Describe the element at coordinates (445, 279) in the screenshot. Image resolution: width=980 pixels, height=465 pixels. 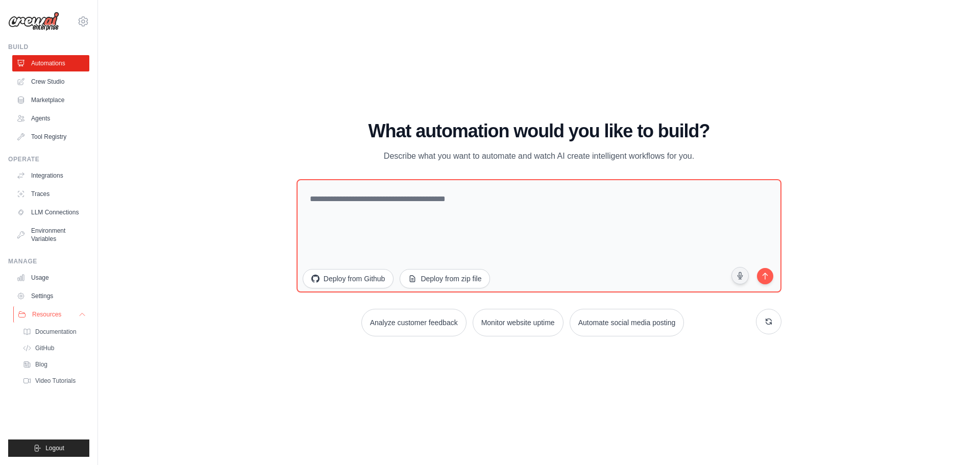
I see `button: Deploy from zip file` at that location.